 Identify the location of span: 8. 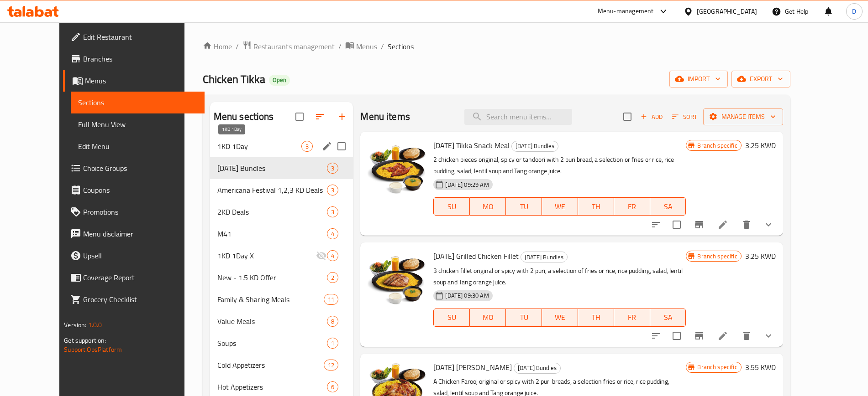
(332, 322).